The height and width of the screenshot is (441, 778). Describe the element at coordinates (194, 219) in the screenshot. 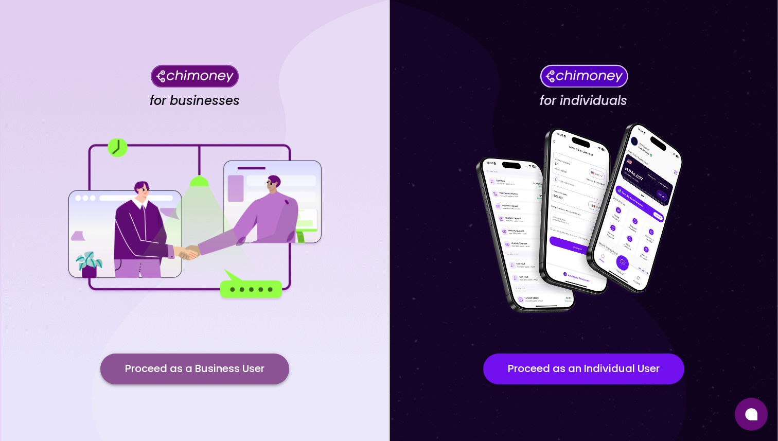

I see `img: for businesses` at that location.